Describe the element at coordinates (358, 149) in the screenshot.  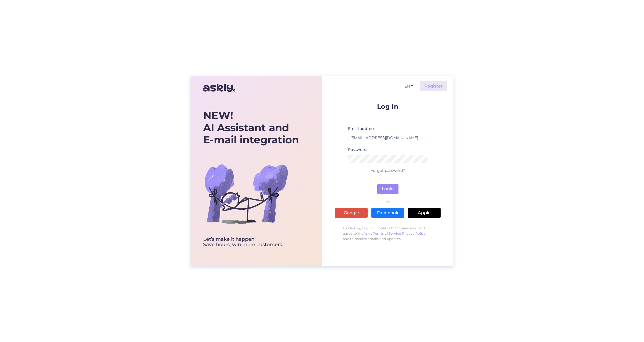
I see `label: Password` at that location.